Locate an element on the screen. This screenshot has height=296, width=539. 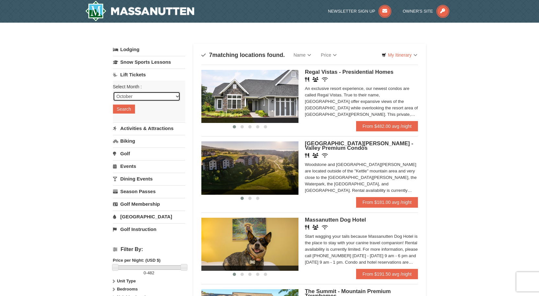
a: Snow Sports Lessons is located at coordinates (149, 62).